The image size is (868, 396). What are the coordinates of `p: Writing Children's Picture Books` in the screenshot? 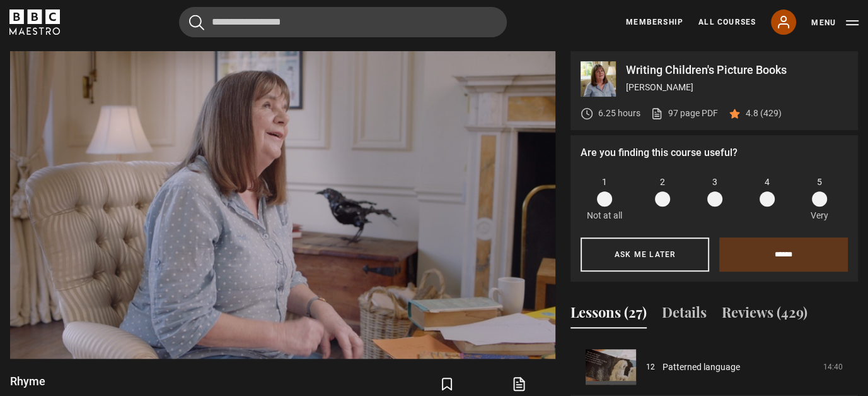 It's located at (737, 70).